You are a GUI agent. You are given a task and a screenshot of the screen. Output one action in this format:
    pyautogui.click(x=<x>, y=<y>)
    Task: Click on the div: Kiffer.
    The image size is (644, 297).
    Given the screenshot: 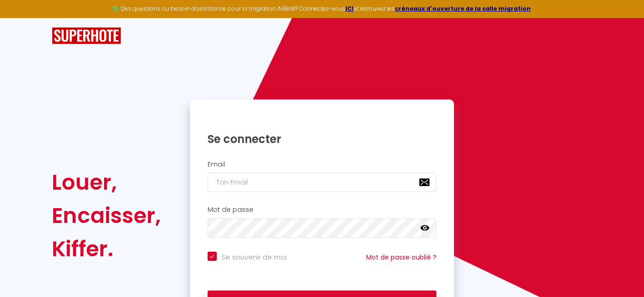 What is the action you would take?
    pyautogui.click(x=106, y=249)
    